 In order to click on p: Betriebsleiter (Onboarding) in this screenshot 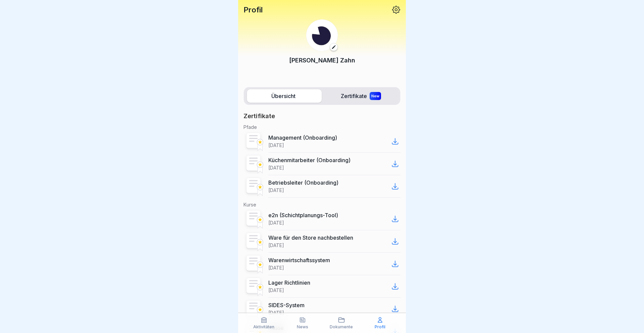, I will do `click(303, 182)`.